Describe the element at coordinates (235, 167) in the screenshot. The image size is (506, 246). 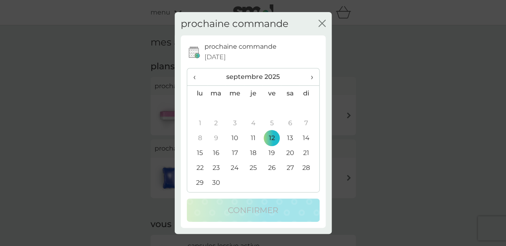
I see `td: 24` at that location.